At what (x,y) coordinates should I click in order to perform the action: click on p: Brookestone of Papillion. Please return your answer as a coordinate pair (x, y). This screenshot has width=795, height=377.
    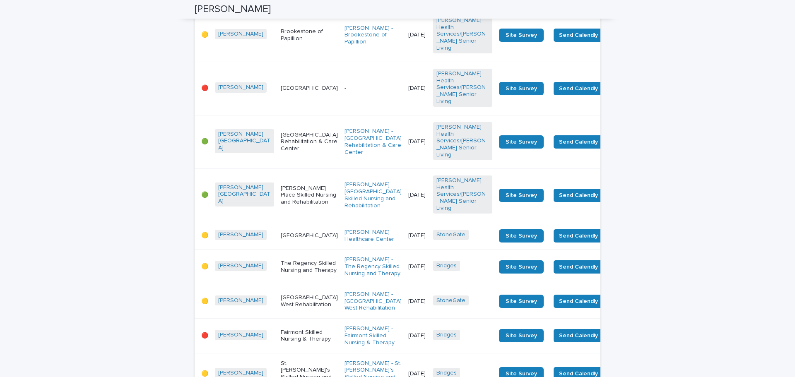
    Looking at the image, I should click on (309, 35).